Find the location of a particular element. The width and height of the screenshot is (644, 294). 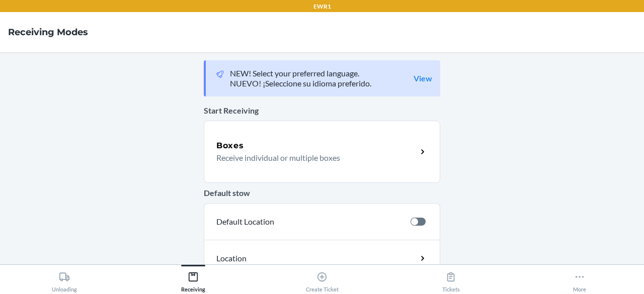

button: Receiving is located at coordinates (193, 278).